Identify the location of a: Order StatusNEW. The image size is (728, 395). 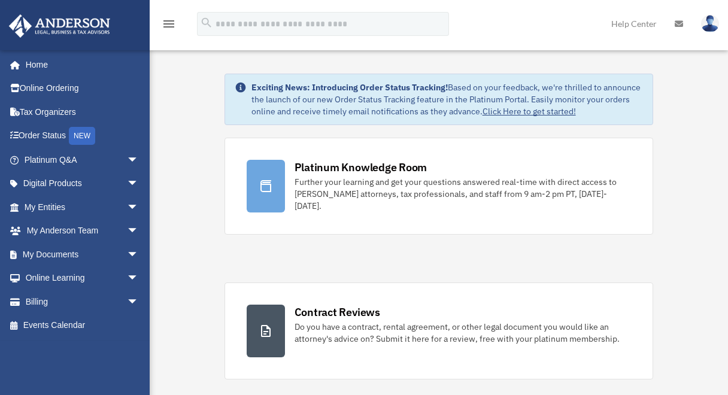
(83, 136).